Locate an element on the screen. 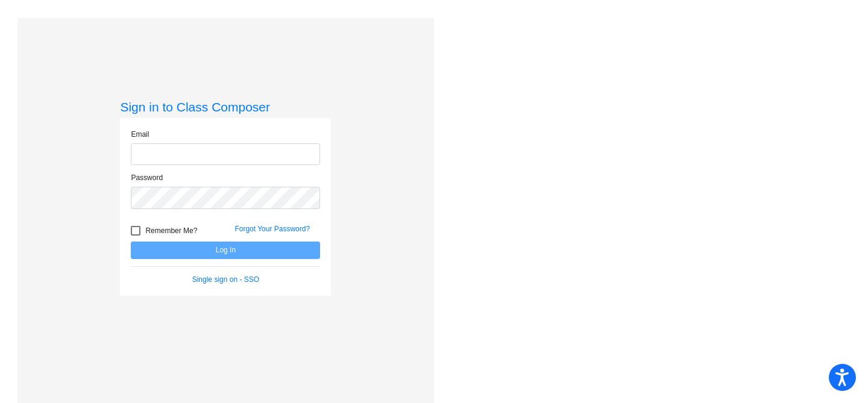 This screenshot has width=868, height=403. label: Password is located at coordinates (146, 178).